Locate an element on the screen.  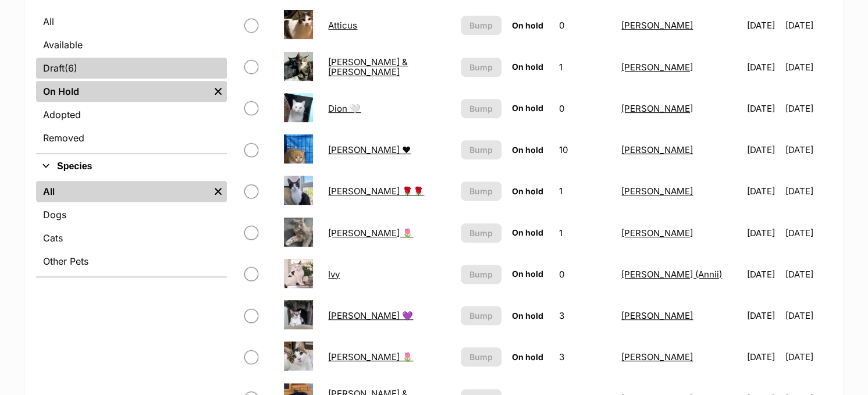
a: Available is located at coordinates (132, 45).